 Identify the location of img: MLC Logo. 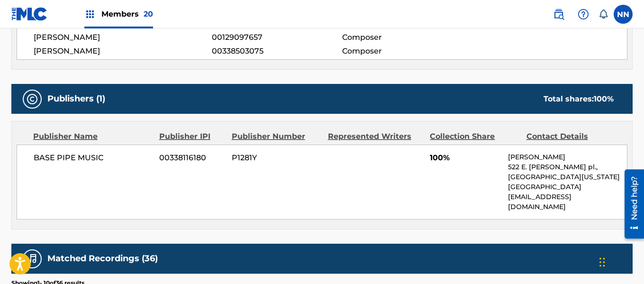
(30, 14).